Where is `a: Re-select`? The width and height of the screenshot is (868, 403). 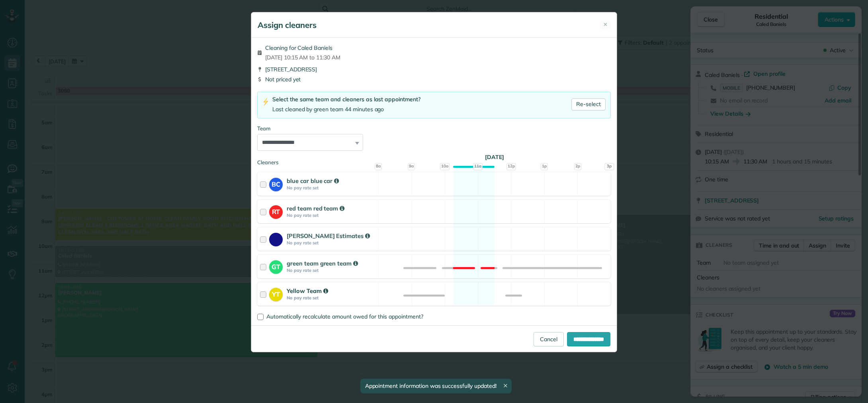
a: Re-select is located at coordinates (588, 104).